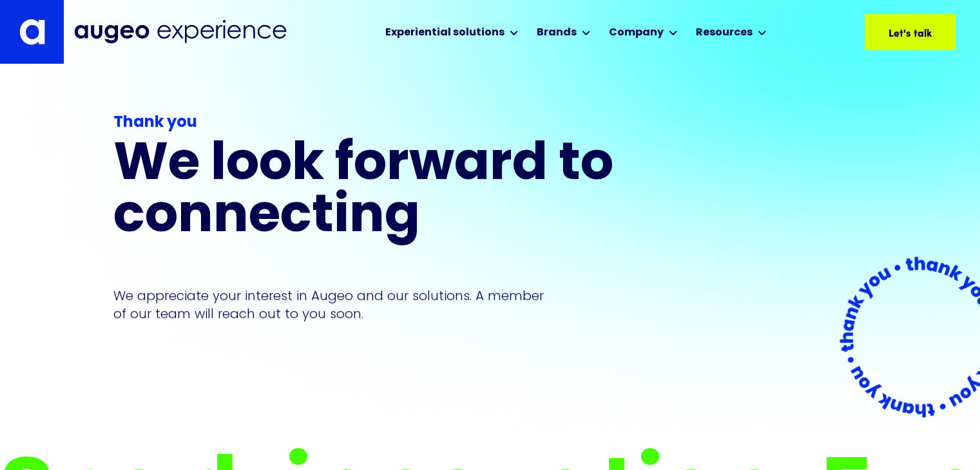  What do you see at coordinates (445, 33) in the screenshot?
I see `div: Experiential solutions` at bounding box center [445, 33].